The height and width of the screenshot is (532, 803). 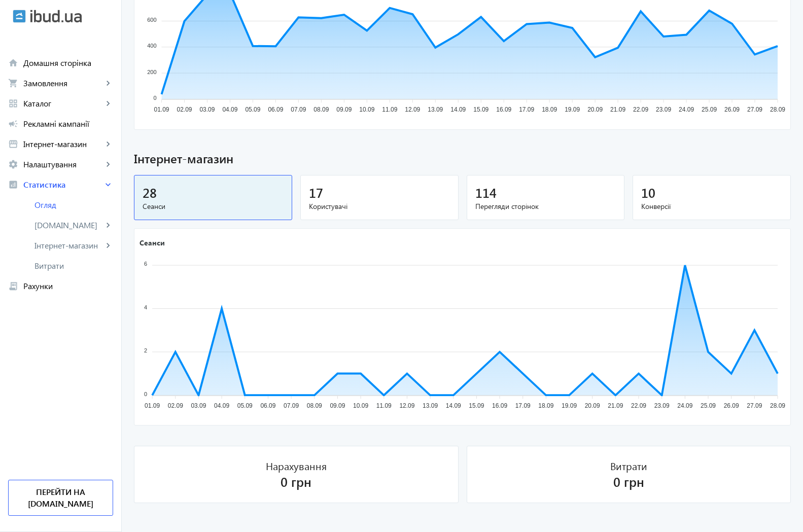 What do you see at coordinates (648, 192) in the screenshot?
I see `span: 10` at bounding box center [648, 192].